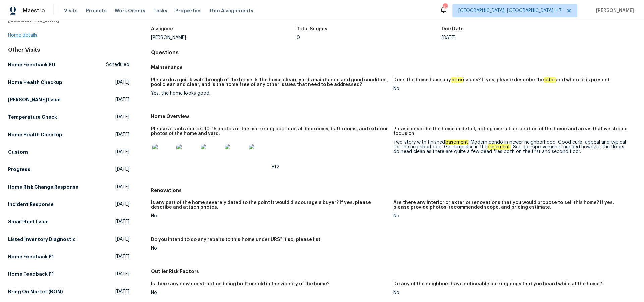 The height and width of the screenshot is (302, 644). What do you see at coordinates (162, 29) in the screenshot?
I see `h5: Assignee` at bounding box center [162, 29].